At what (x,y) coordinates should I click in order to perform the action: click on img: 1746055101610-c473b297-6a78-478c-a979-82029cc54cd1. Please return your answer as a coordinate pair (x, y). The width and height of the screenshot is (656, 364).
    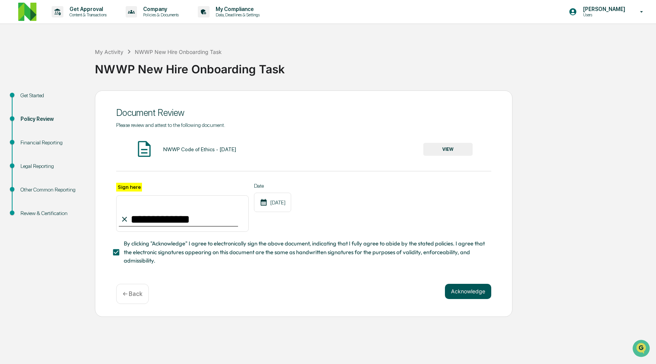
    Looking at the image, I should click on (14, 65).